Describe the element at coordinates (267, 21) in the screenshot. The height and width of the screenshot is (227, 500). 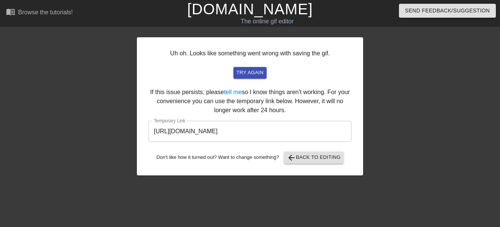
I see `div: The online gif editor` at that location.